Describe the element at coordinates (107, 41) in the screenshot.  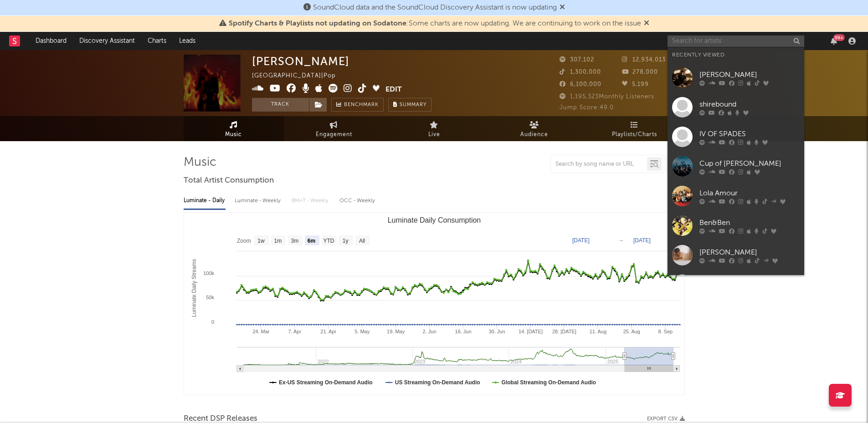
I see `a: Discovery Assistant` at that location.